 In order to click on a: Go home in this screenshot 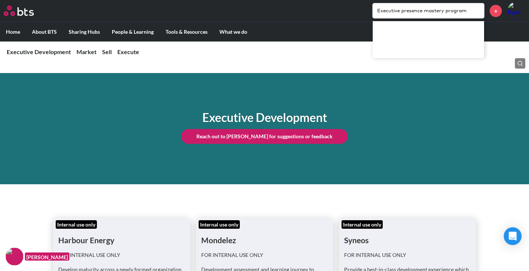, I will do `click(26, 11)`.